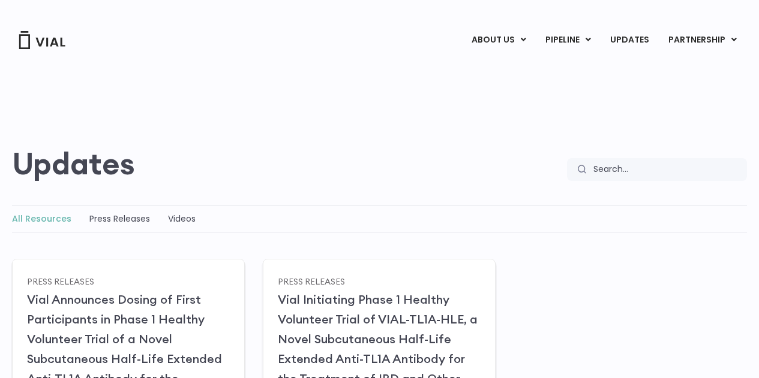 The width and height of the screenshot is (759, 378). Describe the element at coordinates (666, 170) in the screenshot. I see `input: Search...` at that location.